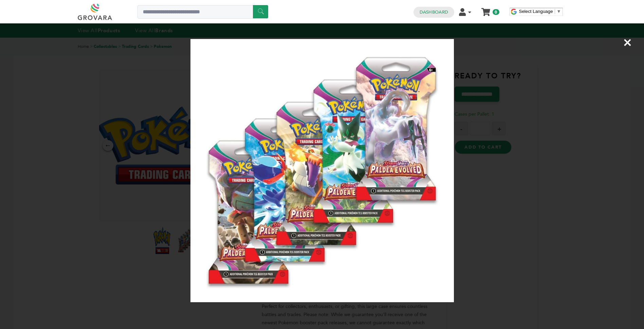 This screenshot has height=329, width=644. What do you see at coordinates (486, 10) in the screenshot?
I see `a: My Cart` at bounding box center [486, 10].